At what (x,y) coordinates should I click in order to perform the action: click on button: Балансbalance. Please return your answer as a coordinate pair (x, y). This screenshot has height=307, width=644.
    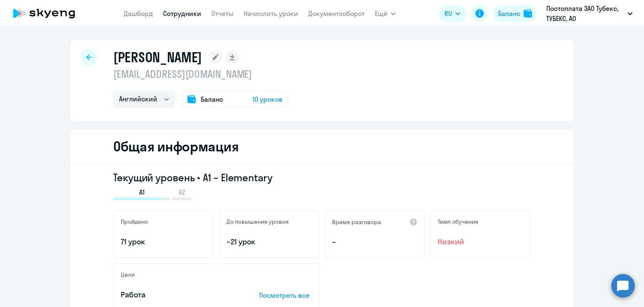
    Looking at the image, I should click on (515, 13).